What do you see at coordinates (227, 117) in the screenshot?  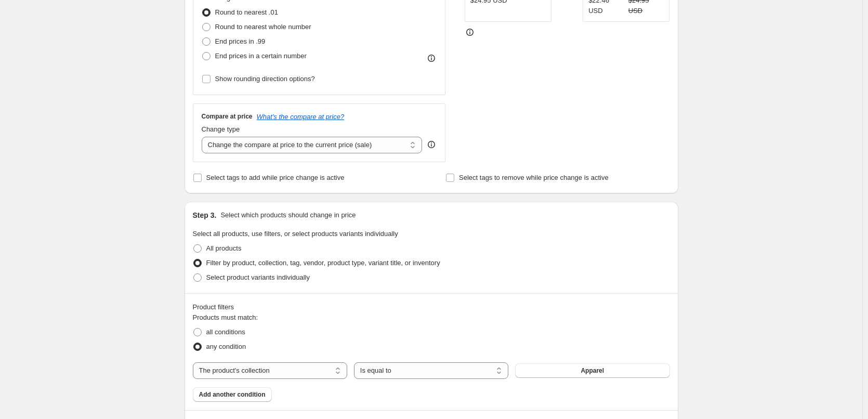 I see `h3: Compare at price` at bounding box center [227, 117].